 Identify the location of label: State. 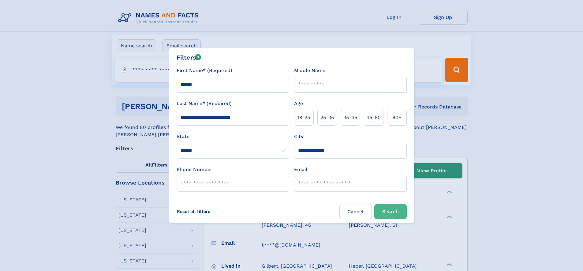
(233, 137).